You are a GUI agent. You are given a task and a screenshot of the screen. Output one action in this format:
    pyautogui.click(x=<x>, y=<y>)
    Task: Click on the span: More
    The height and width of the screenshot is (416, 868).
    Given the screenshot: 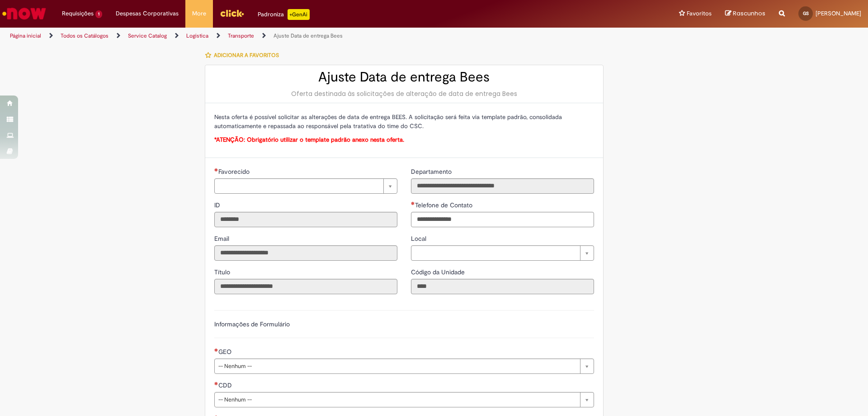 What is the action you would take?
    pyautogui.click(x=199, y=14)
    